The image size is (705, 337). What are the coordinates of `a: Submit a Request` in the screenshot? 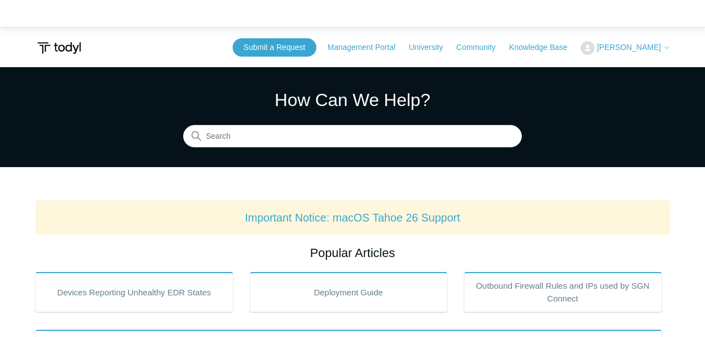 It's located at (274, 47).